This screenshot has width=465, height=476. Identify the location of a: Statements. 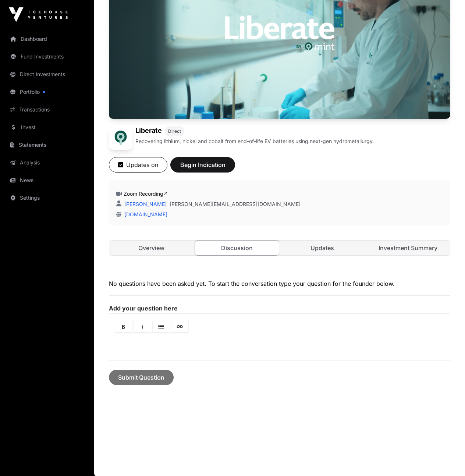
(47, 145).